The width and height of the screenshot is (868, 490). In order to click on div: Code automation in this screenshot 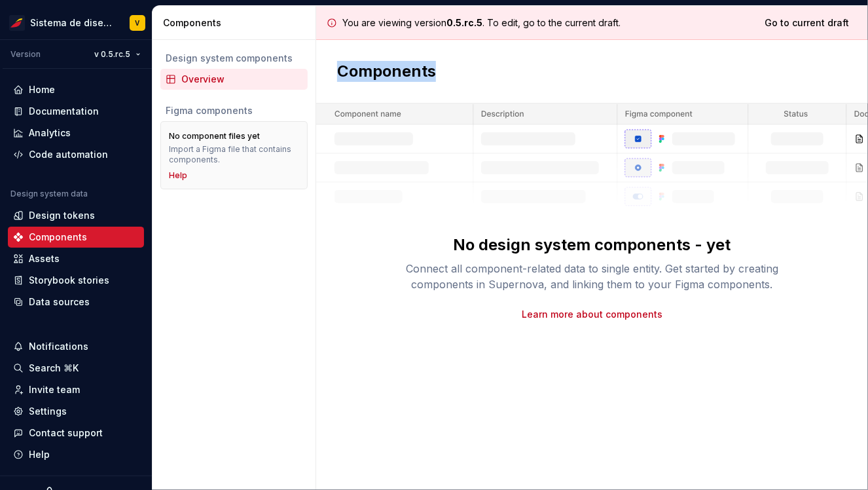, I will do `click(68, 154)`.